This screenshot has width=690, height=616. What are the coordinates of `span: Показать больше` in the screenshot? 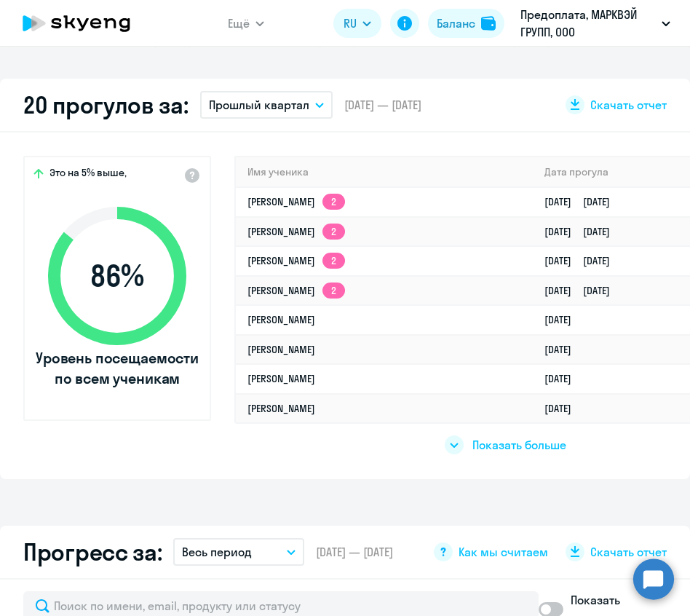 It's located at (519, 445).